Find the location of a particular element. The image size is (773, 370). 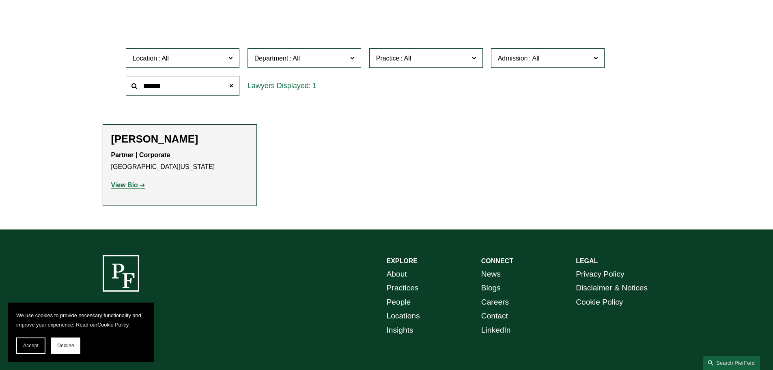

a: Locations is located at coordinates (403, 316).